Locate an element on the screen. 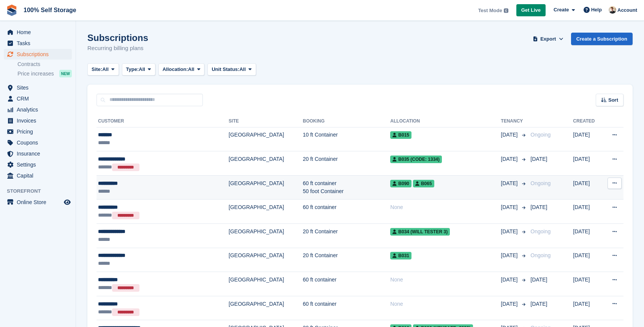 The image size is (644, 327). th: Customer is located at coordinates (163, 121).